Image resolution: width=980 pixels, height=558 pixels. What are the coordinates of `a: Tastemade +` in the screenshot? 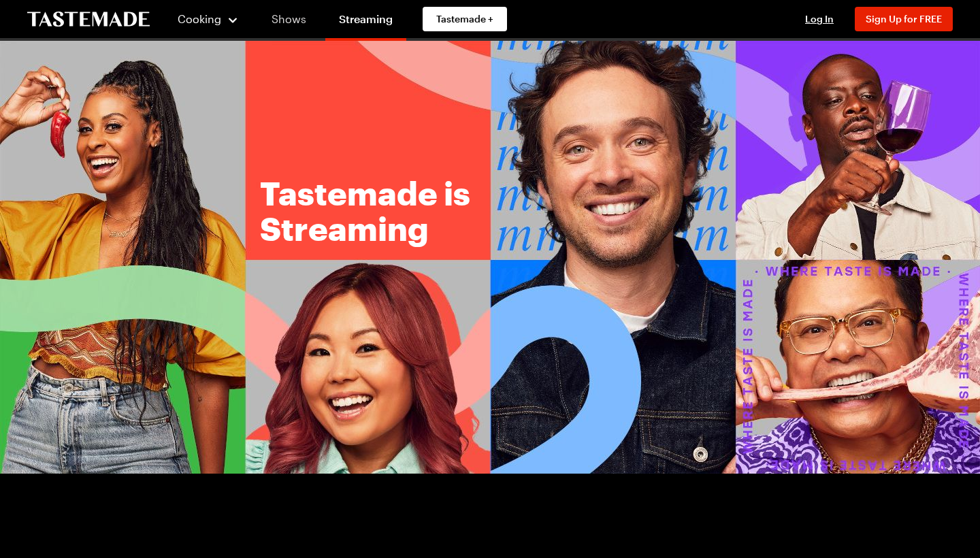 It's located at (465, 19).